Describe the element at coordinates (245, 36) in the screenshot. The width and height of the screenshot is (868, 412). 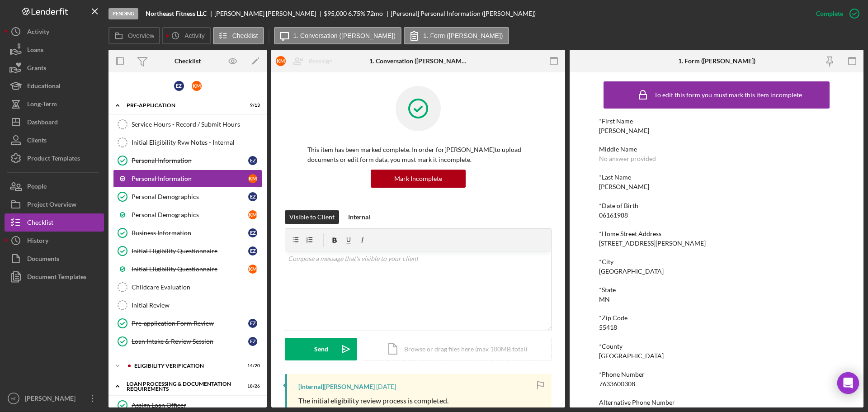
I see `label: Checklist` at that location.